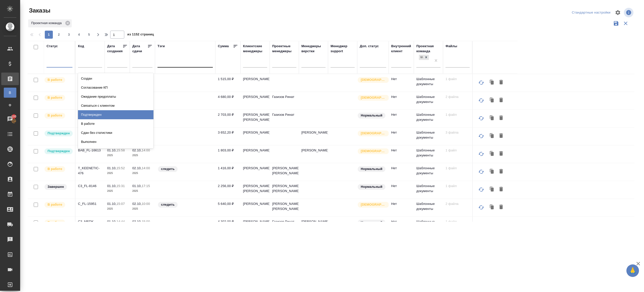 The width and height of the screenshot is (644, 292). What do you see at coordinates (59, 35) in the screenshot?
I see `span: 2` at bounding box center [59, 35].